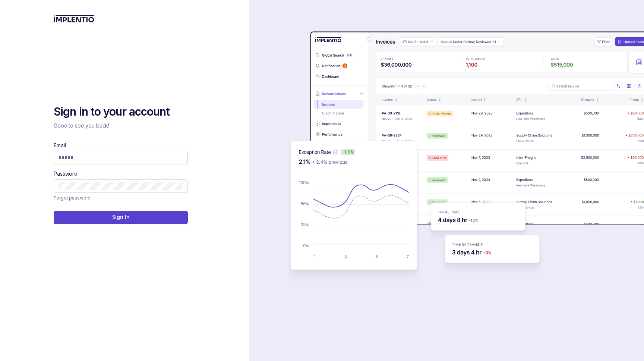  Describe the element at coordinates (59, 145) in the screenshot. I see `label: Email` at that location.